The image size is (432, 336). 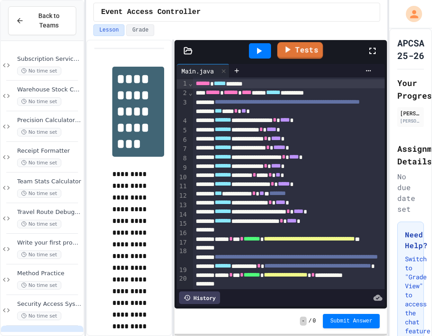 What do you see at coordinates (182, 149) in the screenshot?
I see `div: 7` at bounding box center [182, 149].